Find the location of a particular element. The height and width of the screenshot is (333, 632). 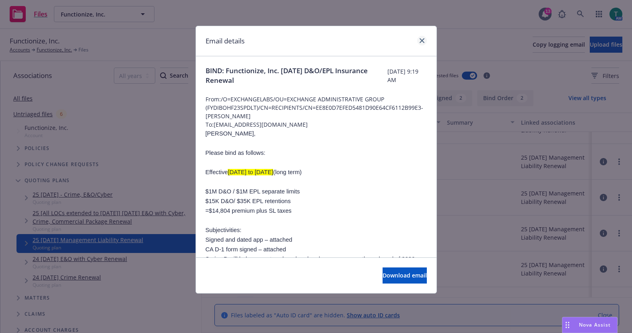

span: $1M D&O / $1M EPL separate limits is located at coordinates (252, 191).